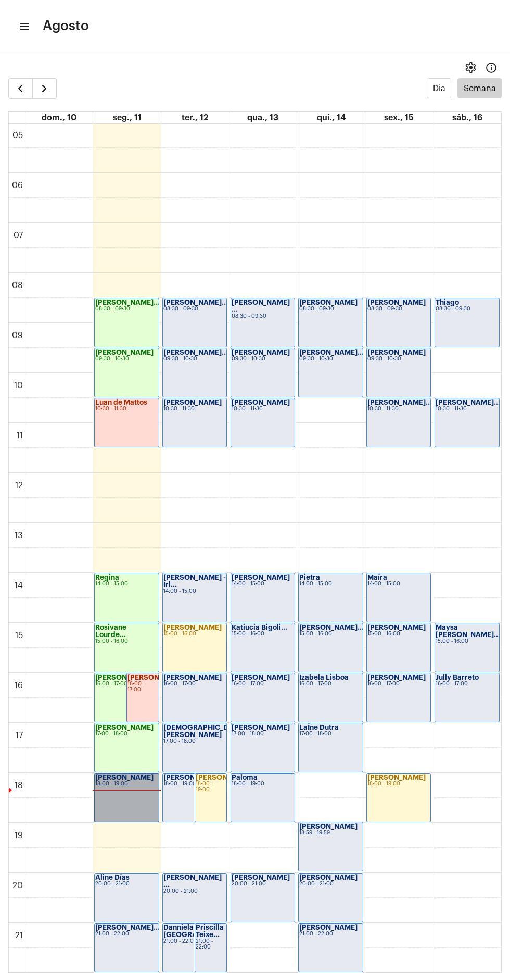  I want to click on a: 11 de agosto de 2025, so click(127, 118).